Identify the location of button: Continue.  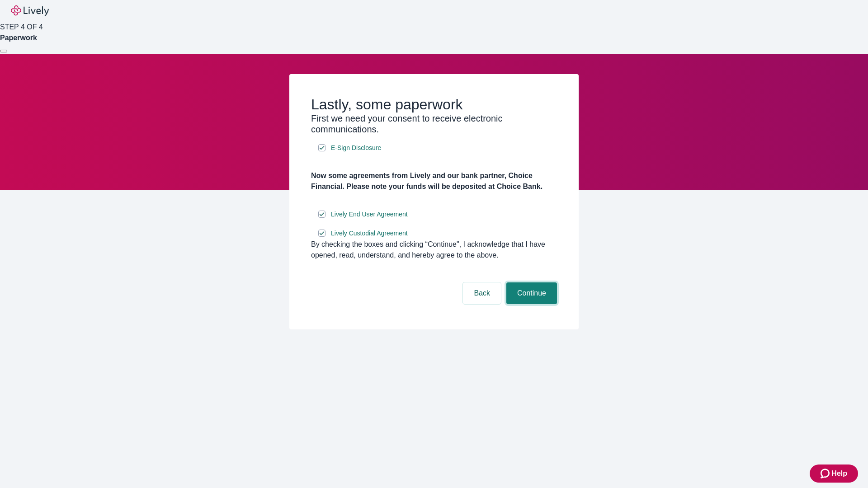
(532, 293).